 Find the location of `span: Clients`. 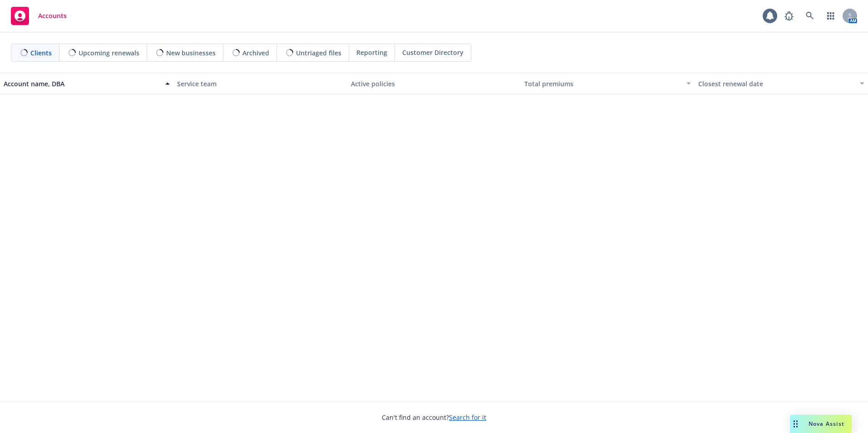

span: Clients is located at coordinates (41, 53).